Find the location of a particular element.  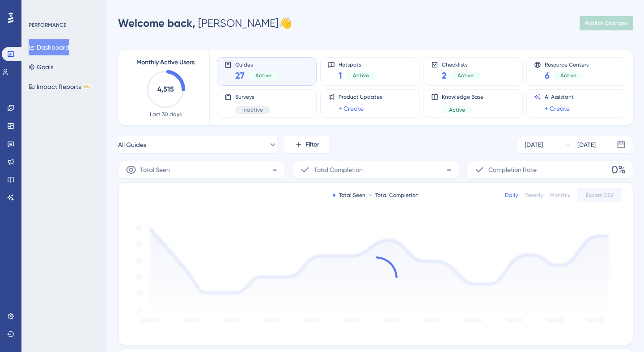

span: Monthly Active Users is located at coordinates (165, 63).